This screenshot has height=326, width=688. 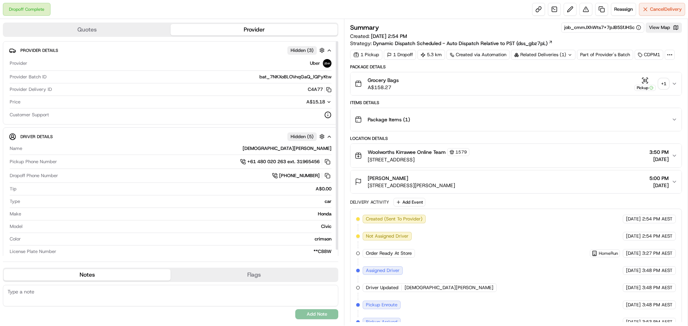 I want to click on button: Hidden (3), so click(x=307, y=50).